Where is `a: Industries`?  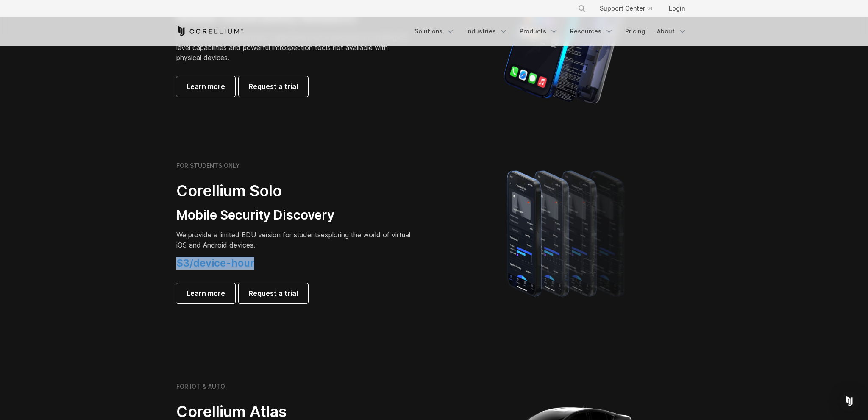
a: Industries is located at coordinates (487, 31).